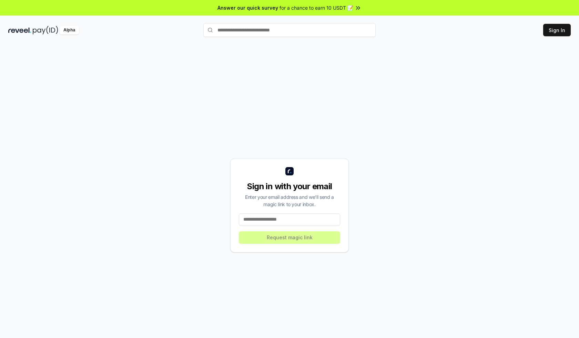  I want to click on div: Enter your email address and we’ll send a magic link to your inbox., so click(290, 200).